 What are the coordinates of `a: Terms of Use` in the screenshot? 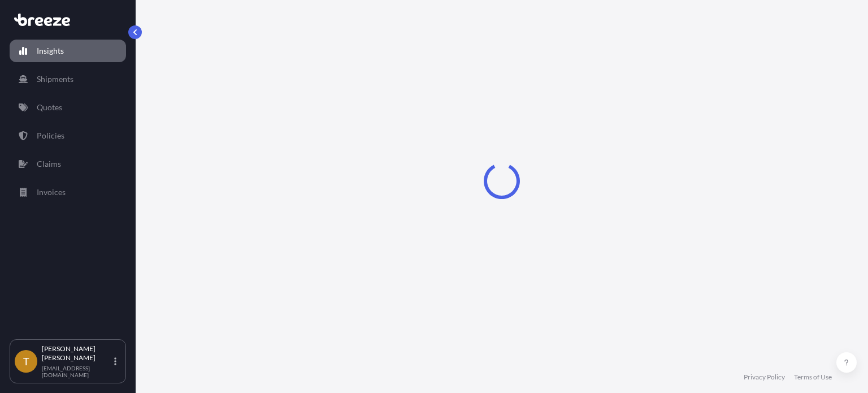 It's located at (813, 377).